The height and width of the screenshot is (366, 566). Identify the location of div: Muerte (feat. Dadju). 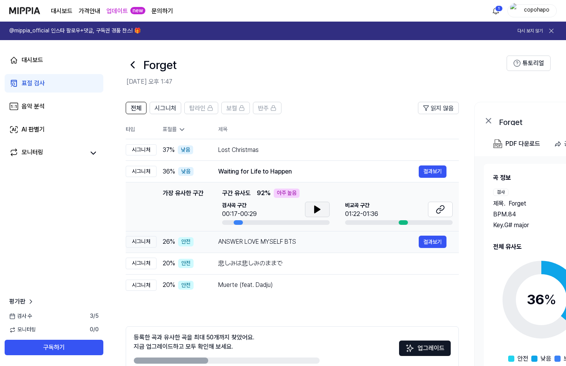
(332, 285).